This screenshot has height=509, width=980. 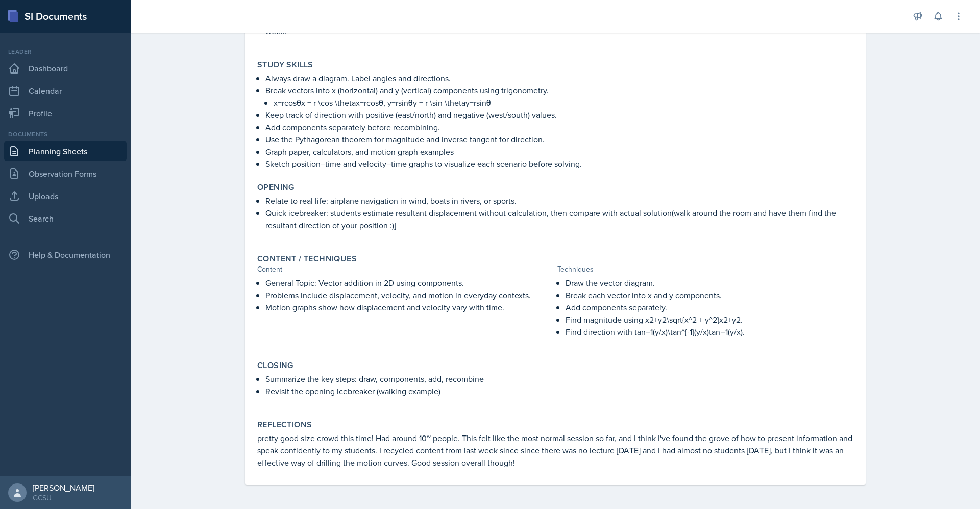 What do you see at coordinates (66, 113) in the screenshot?
I see `a: Profile` at bounding box center [66, 113].